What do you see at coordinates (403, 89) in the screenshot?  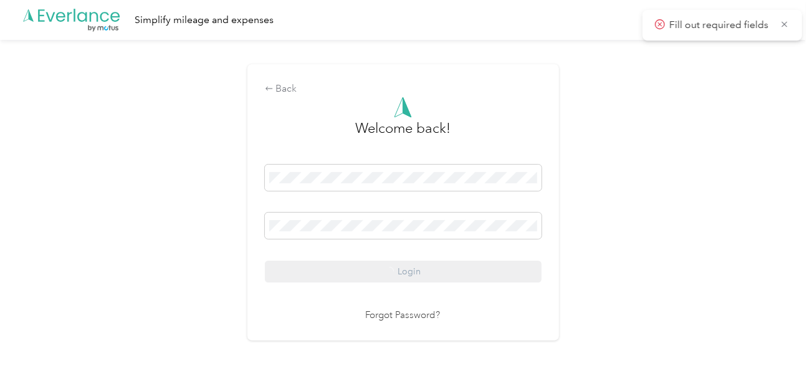 I see `div: Back` at bounding box center [403, 89].